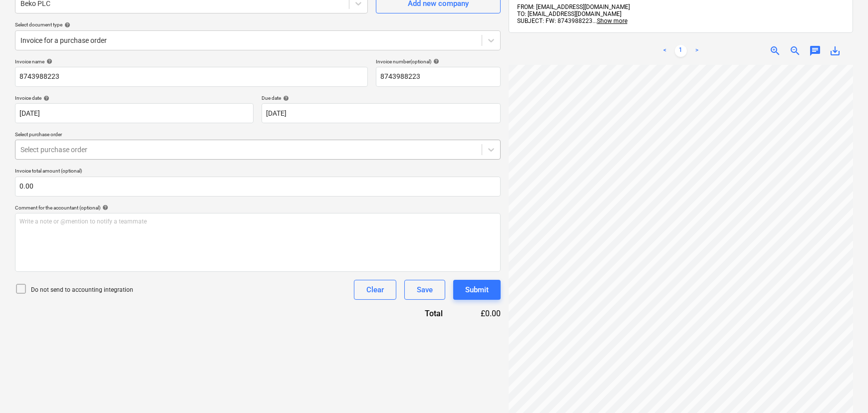  What do you see at coordinates (775, 51) in the screenshot?
I see `span: zoom_in` at bounding box center [775, 51].